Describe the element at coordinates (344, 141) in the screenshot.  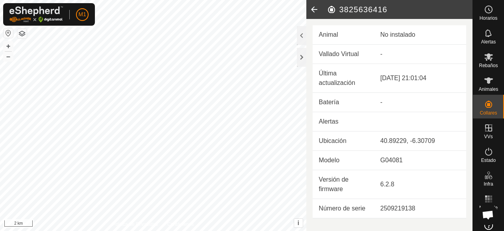
I see `td: Ubicación` at that location.